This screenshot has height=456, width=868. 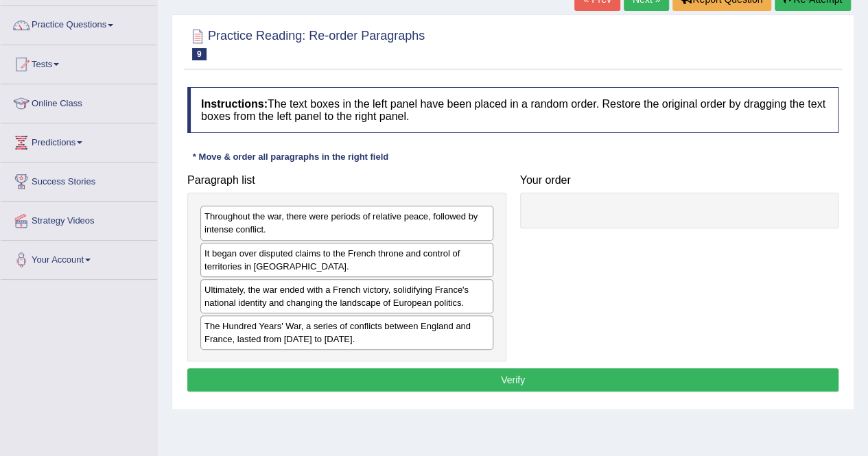 What do you see at coordinates (306, 43) in the screenshot?
I see `h2: Practice Reading: Re-order Paragraphs` at bounding box center [306, 43].